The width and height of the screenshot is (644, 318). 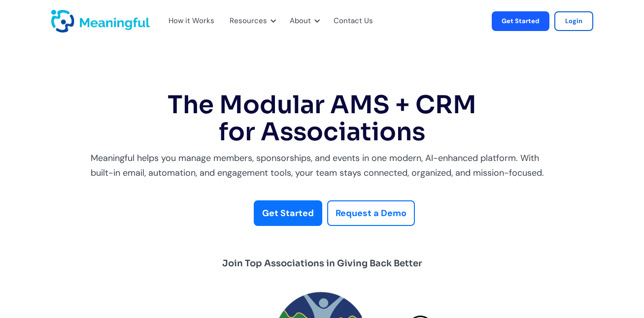 What do you see at coordinates (322, 118) in the screenshot?
I see `h1: The Modular AMS + CRM for Associations` at bounding box center [322, 118].